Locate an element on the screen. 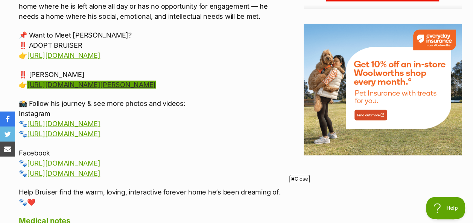  p: 📸 Follow his journey & see more photos and videos: Instagram 🐾 🐾 is located at coordinates (150, 119).